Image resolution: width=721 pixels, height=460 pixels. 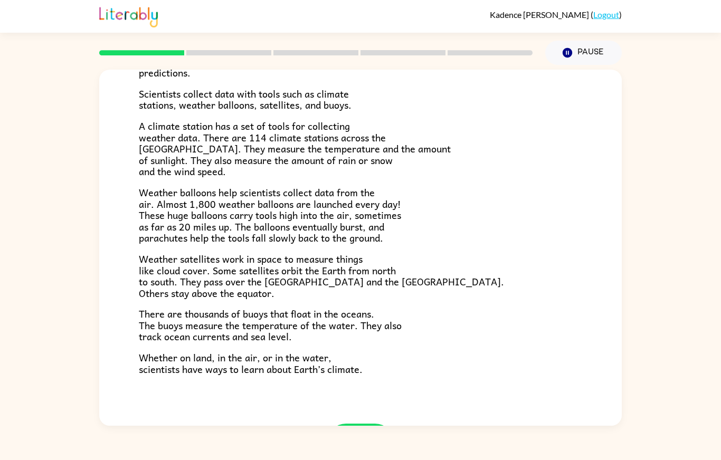 I want to click on span: There are thousands of buoys that float in the oceans. The buoys measure the temperature of the w..., so click(x=270, y=325).